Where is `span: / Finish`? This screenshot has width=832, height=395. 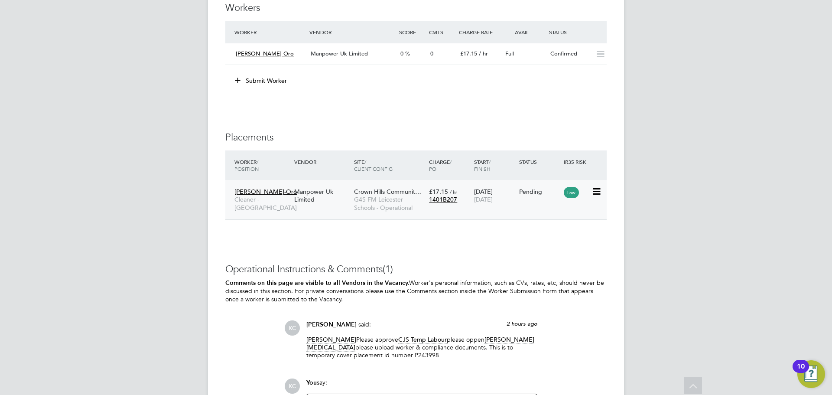
span: / Finish is located at coordinates (482, 165).